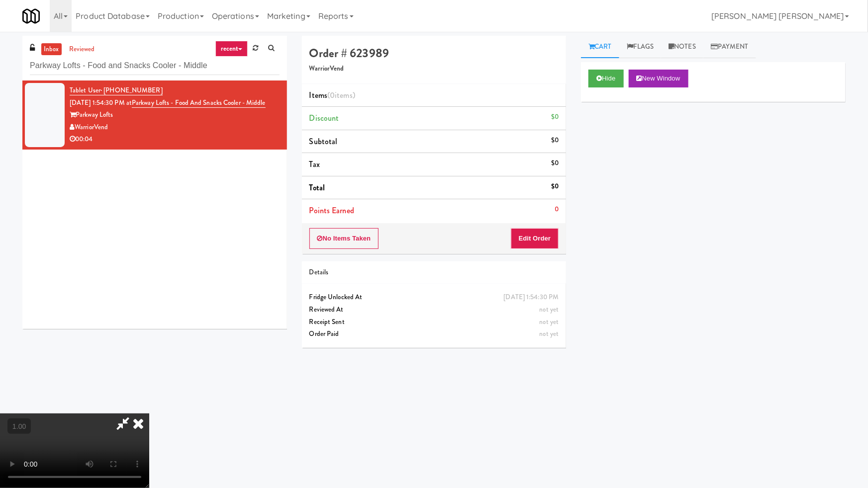 The height and width of the screenshot is (488, 868). What do you see at coordinates (314, 164) in the screenshot?
I see `span: Tax` at bounding box center [314, 164].